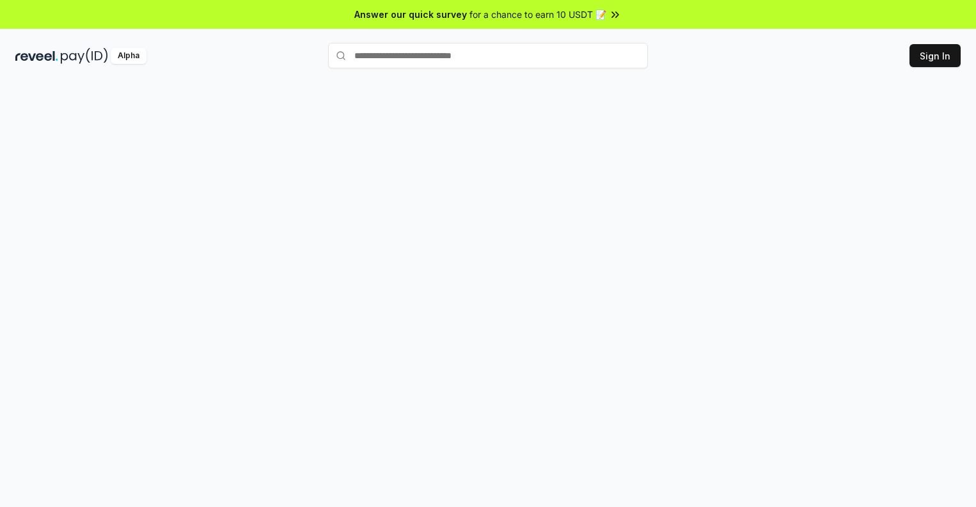 This screenshot has width=976, height=507. I want to click on span: for a chance to earn 10 USDT 📝, so click(538, 14).